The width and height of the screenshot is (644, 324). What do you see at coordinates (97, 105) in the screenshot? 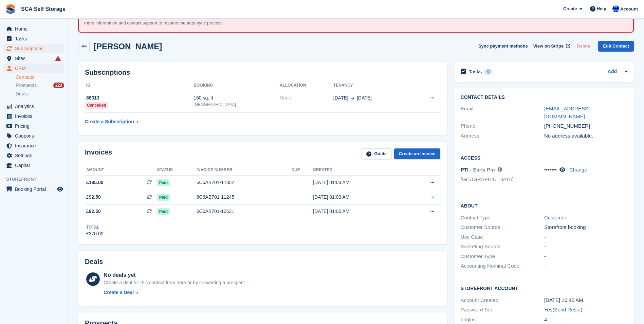
I see `div: Cancelled` at bounding box center [97, 105].